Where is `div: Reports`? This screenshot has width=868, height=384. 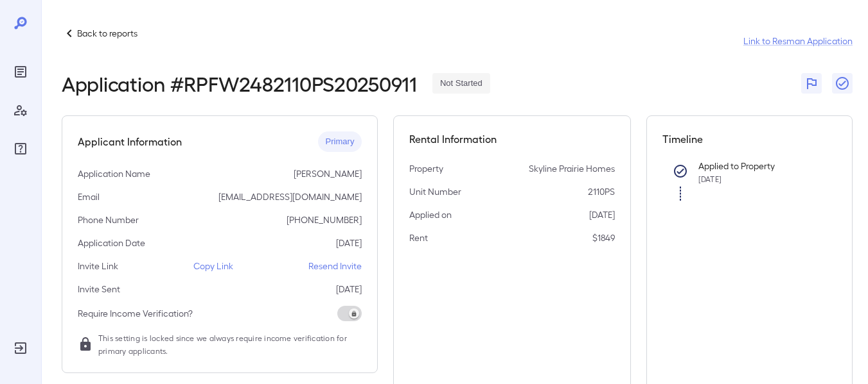 div: Reports is located at coordinates (21, 72).